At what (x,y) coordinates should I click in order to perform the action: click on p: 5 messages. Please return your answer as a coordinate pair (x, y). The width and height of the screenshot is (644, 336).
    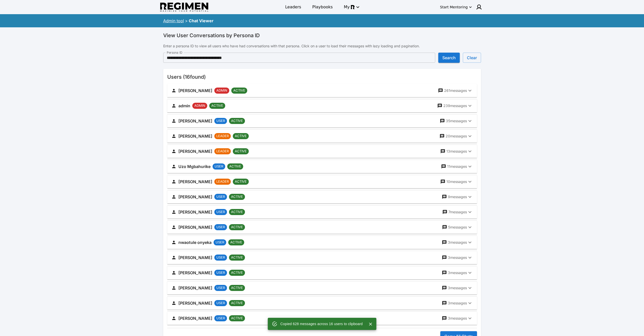
    Looking at the image, I should click on (457, 227).